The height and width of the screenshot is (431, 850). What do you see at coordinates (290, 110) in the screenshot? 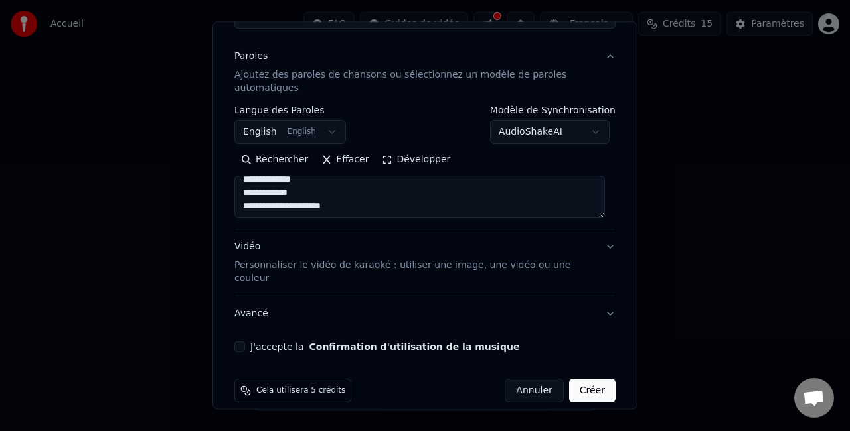
I see `label: Langue des Paroles` at bounding box center [290, 110].